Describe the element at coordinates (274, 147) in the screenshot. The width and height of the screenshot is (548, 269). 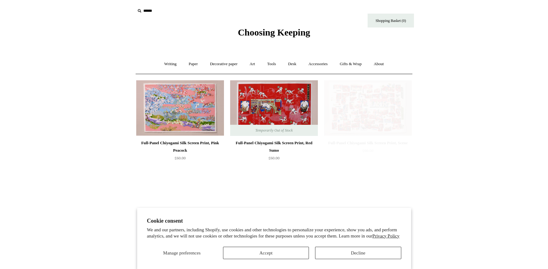
I see `div: Full-Panel Chiyogami Silk Screen Print, Red Sumo` at that location.